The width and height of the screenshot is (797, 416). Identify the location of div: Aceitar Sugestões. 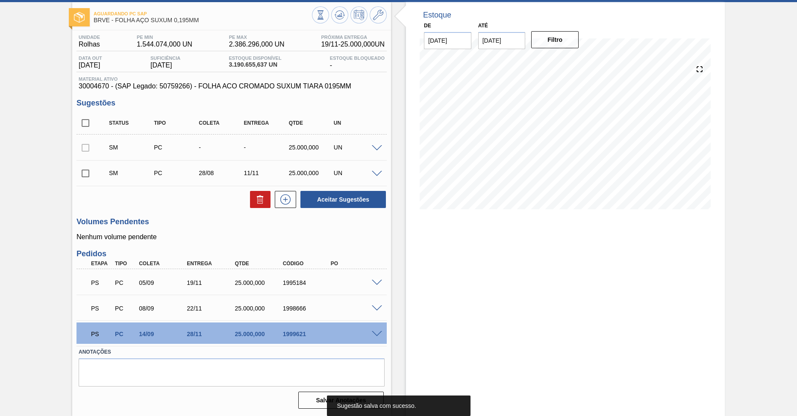
(342, 200).